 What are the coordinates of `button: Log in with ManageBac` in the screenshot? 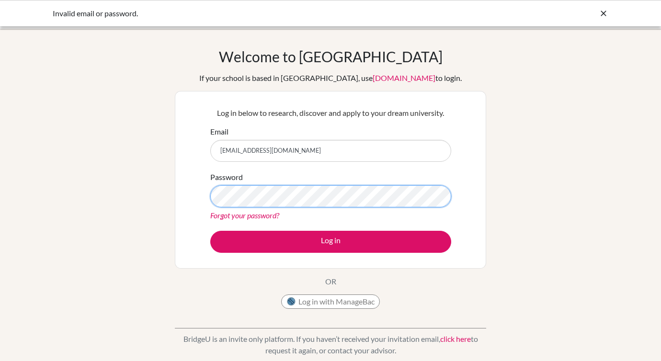 It's located at (331, 302).